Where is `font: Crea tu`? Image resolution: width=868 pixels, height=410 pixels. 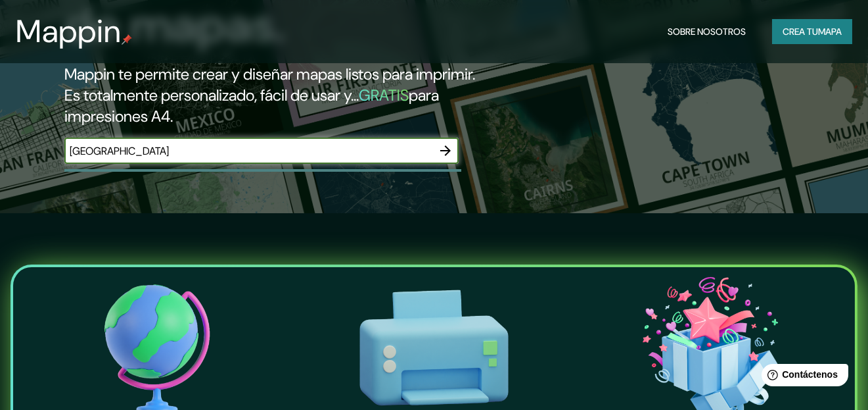 font: Crea tu is located at coordinates (800, 31).